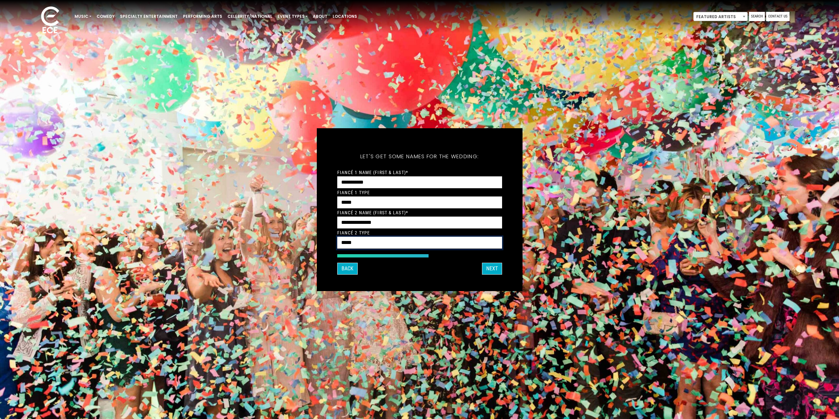  I want to click on a: Locations, so click(345, 16).